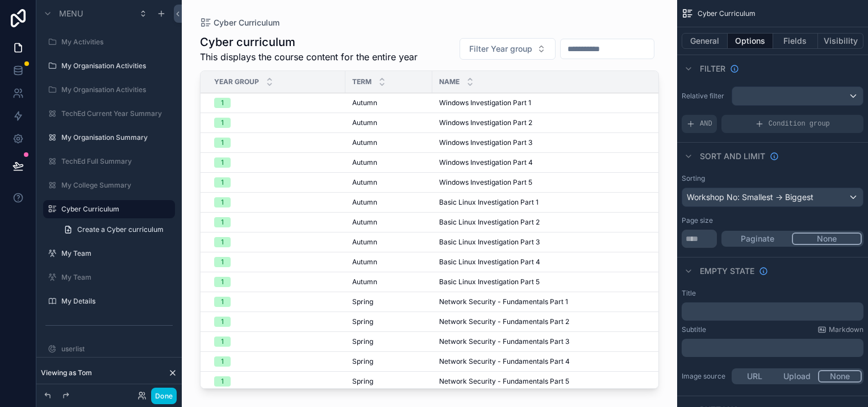  What do you see at coordinates (115, 185) in the screenshot?
I see `label: My College Summary` at bounding box center [115, 185].